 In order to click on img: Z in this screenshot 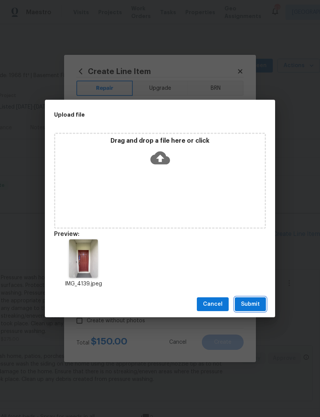, I will do `click(83, 258)`.